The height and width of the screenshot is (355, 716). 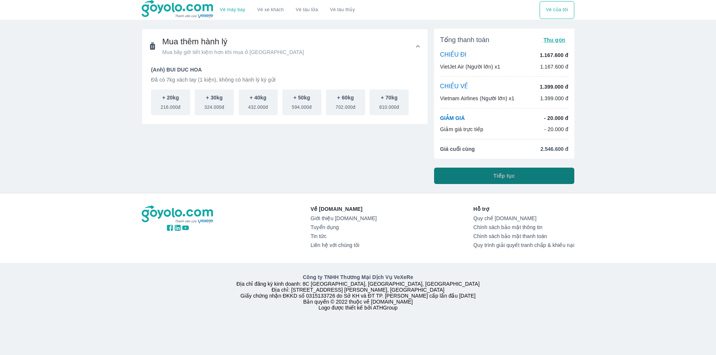 I want to click on a: Vé tàu lửa, so click(x=307, y=10).